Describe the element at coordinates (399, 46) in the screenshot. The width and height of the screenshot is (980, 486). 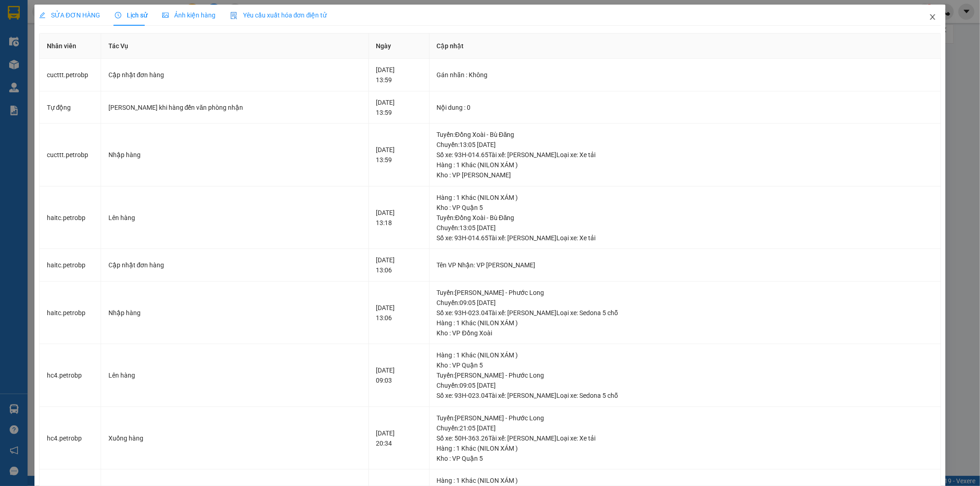
I see `th: Ngày` at that location.